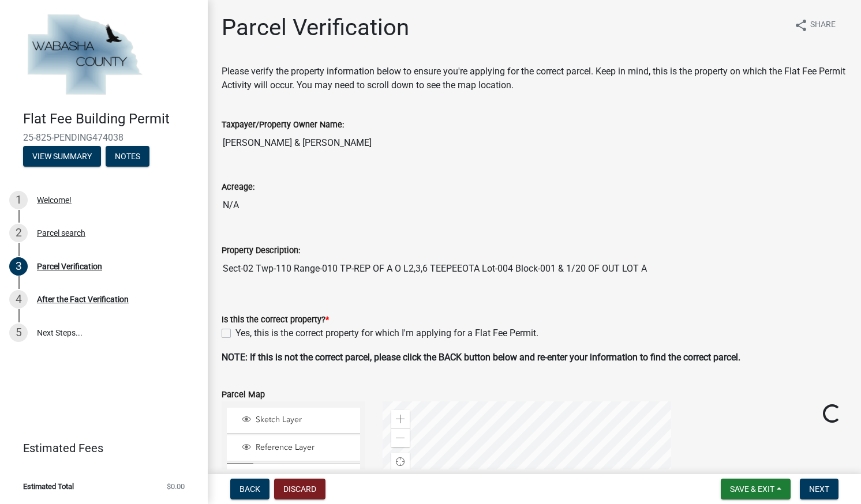 This screenshot has height=504, width=861. What do you see at coordinates (298, 448) in the screenshot?
I see `div: Reference Layer` at bounding box center [298, 448].